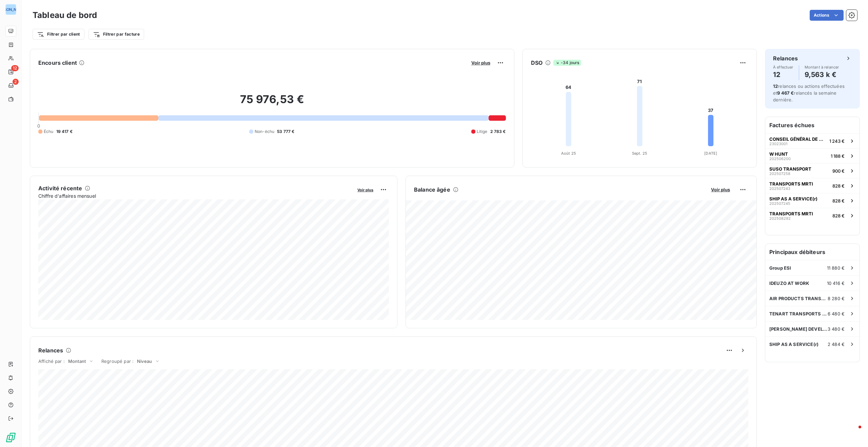 Image resolution: width=868 pixels, height=447 pixels. I want to click on span: relances ou actions effectuées et relancés la semaine dernière., so click(809, 93).